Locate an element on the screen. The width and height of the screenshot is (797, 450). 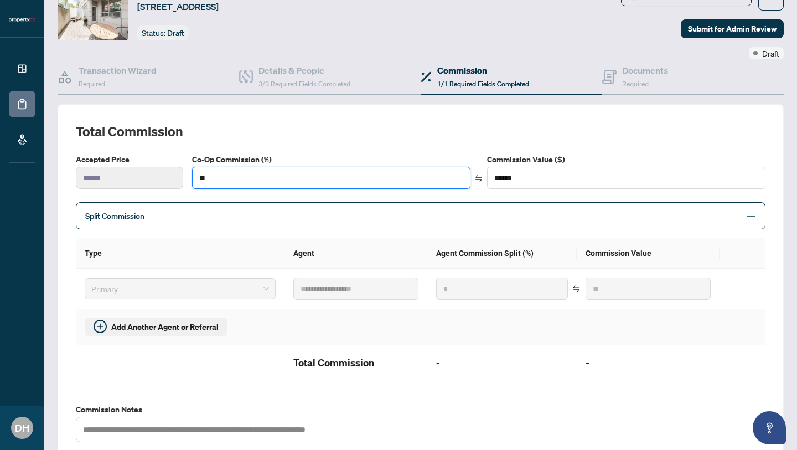
h4: Transaction Wizard is located at coordinates (117, 70).